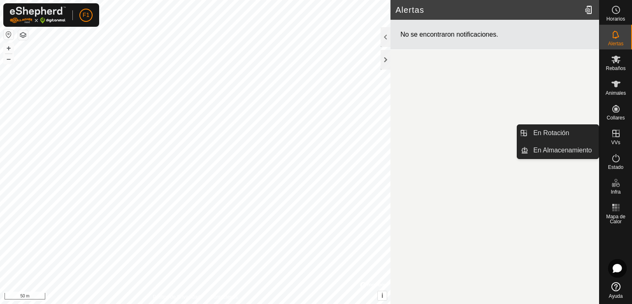 Image resolution: width=632 pixels, height=304 pixels. Describe the element at coordinates (615, 142) in the screenshot. I see `span: VVs` at that location.